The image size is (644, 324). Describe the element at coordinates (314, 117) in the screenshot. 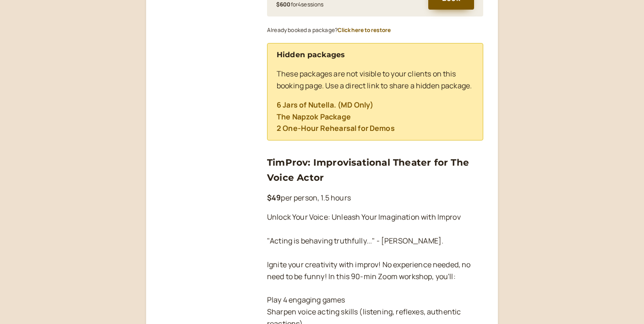

I see `a: The Napzok Package` at that location.